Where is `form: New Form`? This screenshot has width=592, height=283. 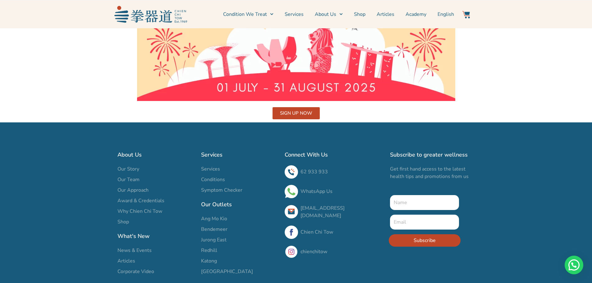 form: New Form is located at coordinates (424, 223).